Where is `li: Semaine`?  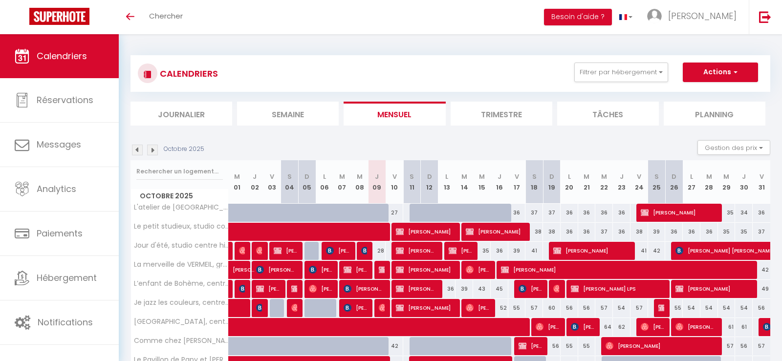 li: Semaine is located at coordinates (288, 113).